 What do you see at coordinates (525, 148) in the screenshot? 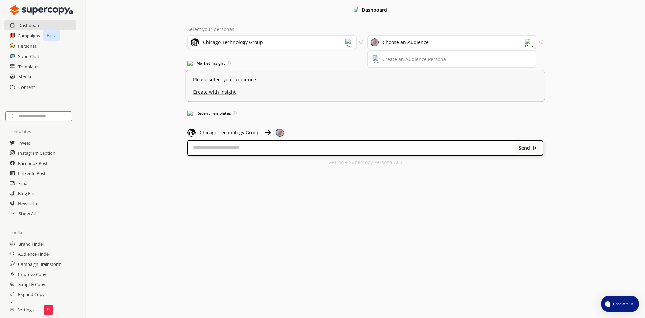
I see `b: Send` at bounding box center [525, 148].